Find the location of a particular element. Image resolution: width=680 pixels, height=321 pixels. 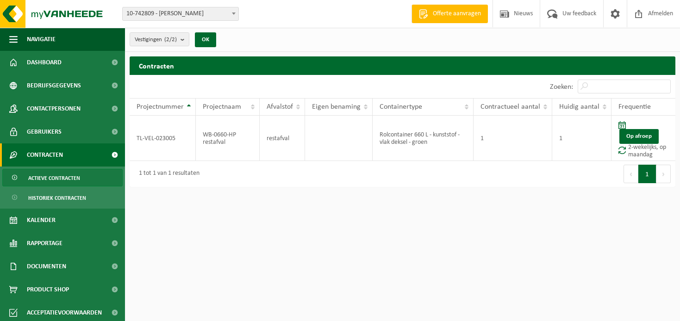

span: Containertype is located at coordinates (401, 107).